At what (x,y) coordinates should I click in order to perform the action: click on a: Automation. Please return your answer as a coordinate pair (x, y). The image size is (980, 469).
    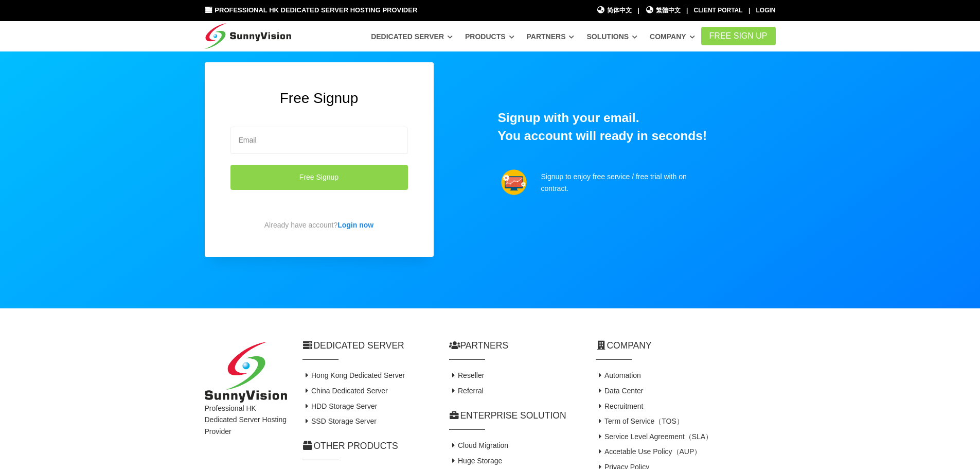
    Looking at the image, I should click on (619, 375).